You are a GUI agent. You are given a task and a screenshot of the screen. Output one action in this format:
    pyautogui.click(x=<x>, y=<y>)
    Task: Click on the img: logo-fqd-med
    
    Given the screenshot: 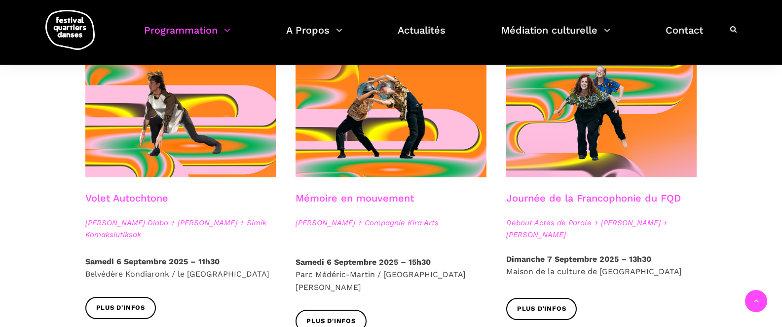 What is the action you would take?
    pyautogui.click(x=70, y=30)
    